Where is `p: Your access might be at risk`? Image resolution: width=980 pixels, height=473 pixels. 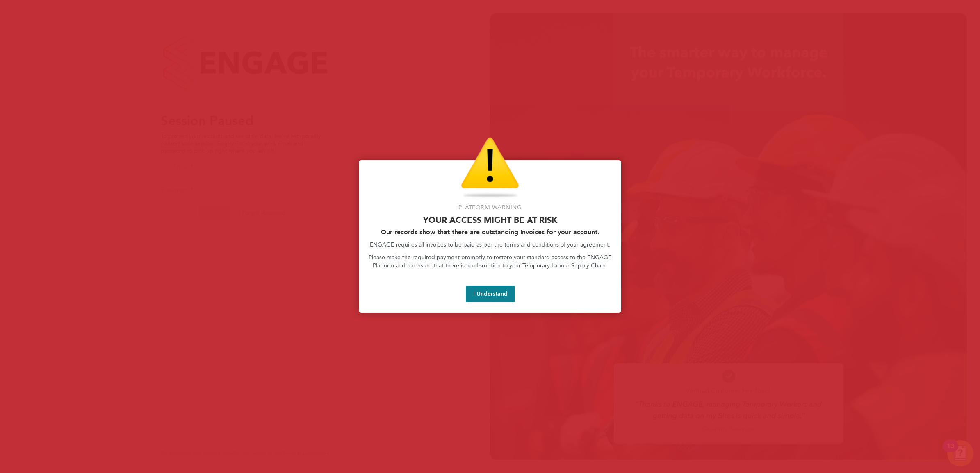
p: Your access might be at risk is located at coordinates (490, 220).